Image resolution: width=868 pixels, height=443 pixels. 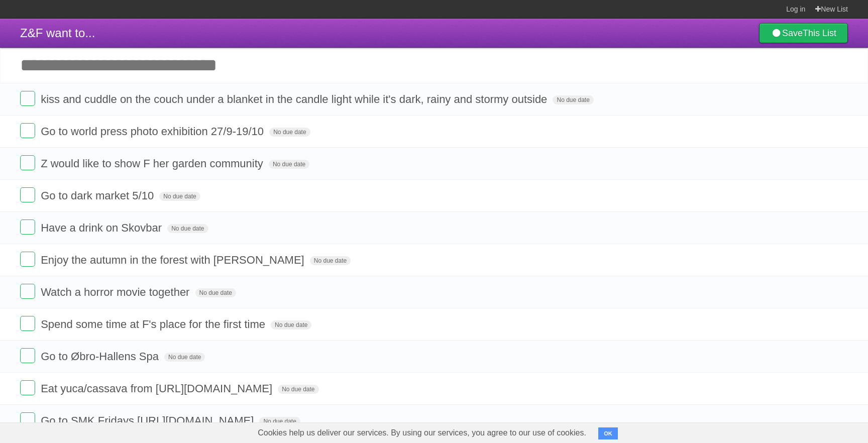 I want to click on span: Go to Øbro-Hallens Spa, so click(x=101, y=356).